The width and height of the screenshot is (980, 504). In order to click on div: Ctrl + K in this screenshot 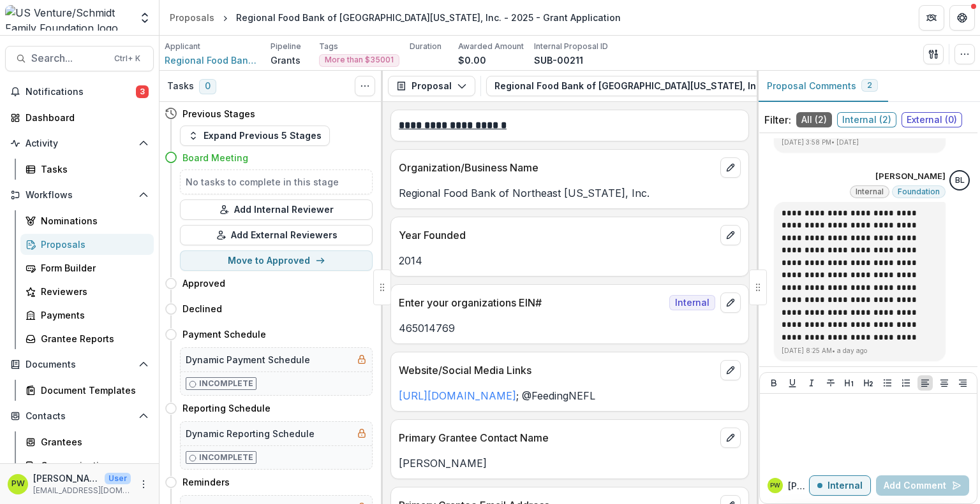, I will do `click(127, 58)`.